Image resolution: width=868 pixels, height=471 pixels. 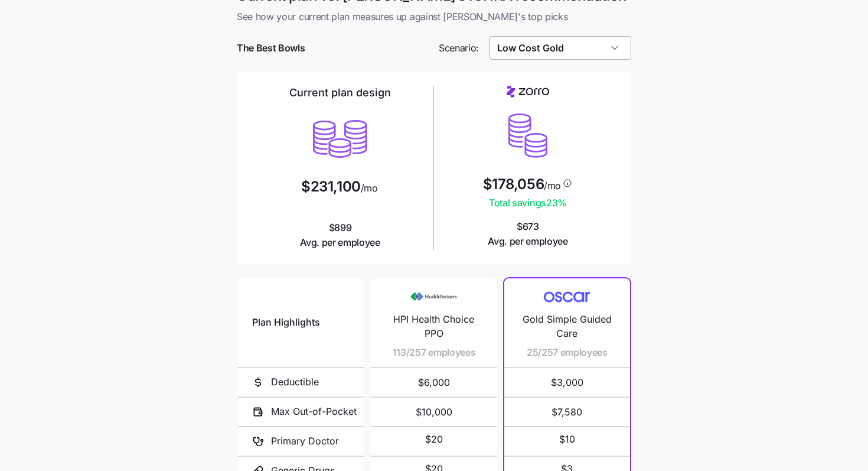 What do you see at coordinates (513, 184) in the screenshot?
I see `span: $178,056` at bounding box center [513, 184].